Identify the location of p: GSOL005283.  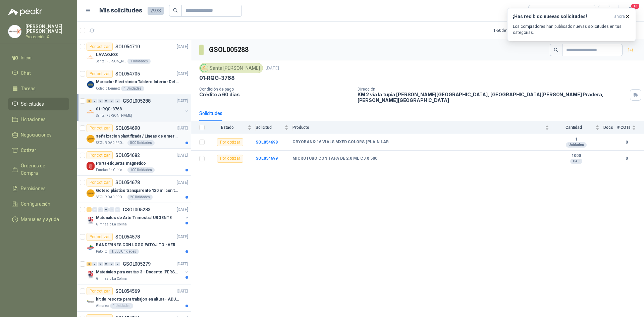
(136, 210).